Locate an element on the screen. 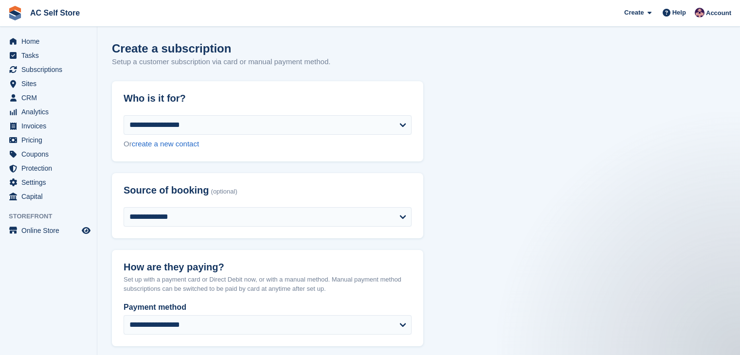 The height and width of the screenshot is (355, 740). span: Online Store is located at coordinates (51, 231).